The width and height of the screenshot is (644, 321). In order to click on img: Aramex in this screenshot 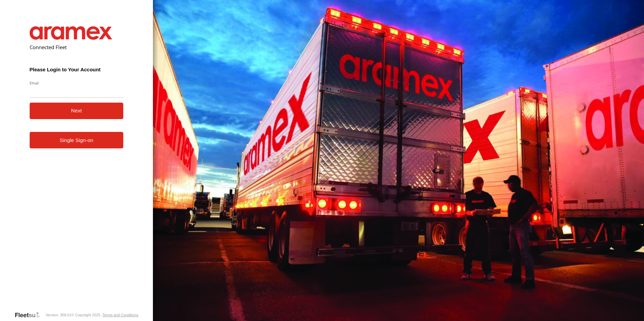, I will do `click(71, 33)`.